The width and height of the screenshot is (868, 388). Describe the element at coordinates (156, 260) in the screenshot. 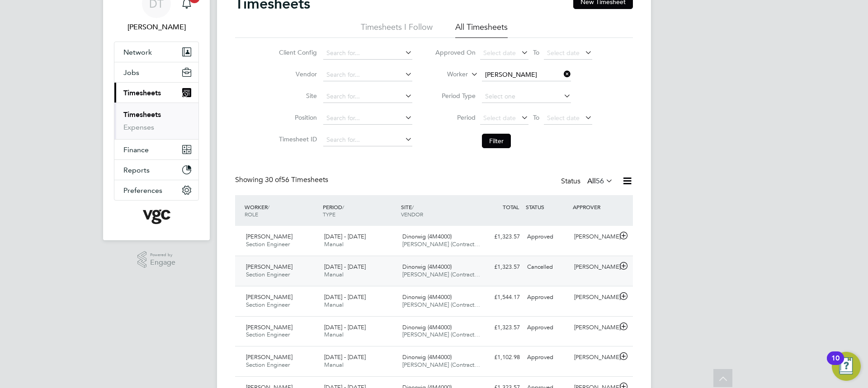

I see `a: Powered byEngage` at that location.